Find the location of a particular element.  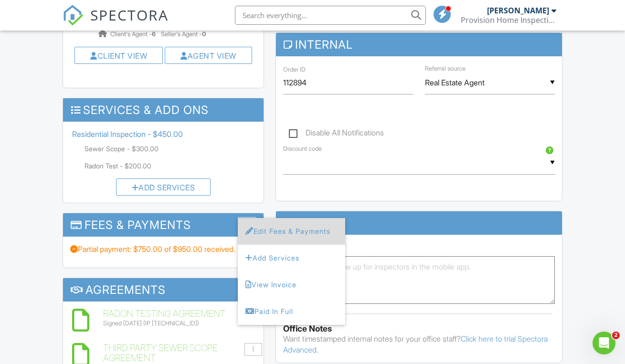

div: Office Notes is located at coordinates (419, 329).